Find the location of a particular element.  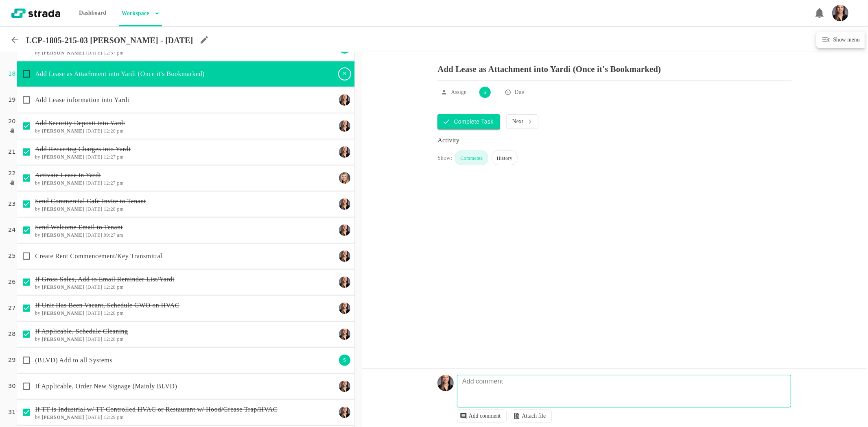

p: Send Commercial Cafe Invite to Tenant is located at coordinates (185, 201).